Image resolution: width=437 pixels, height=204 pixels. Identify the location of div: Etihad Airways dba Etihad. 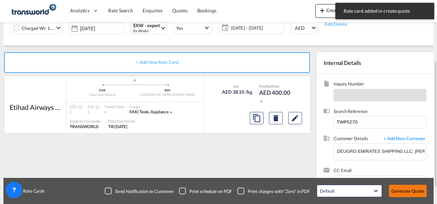
(35, 107).